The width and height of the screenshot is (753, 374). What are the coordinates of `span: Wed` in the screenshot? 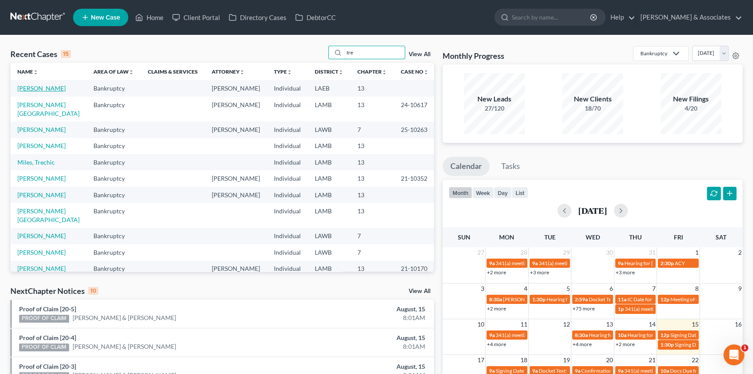 It's located at (592, 237).